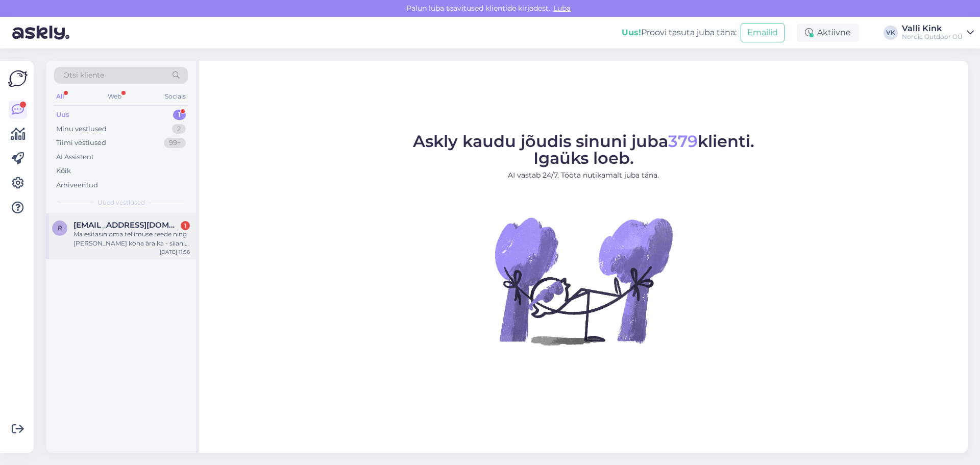 This screenshot has height=465, width=980. I want to click on div: VK, so click(890, 33).